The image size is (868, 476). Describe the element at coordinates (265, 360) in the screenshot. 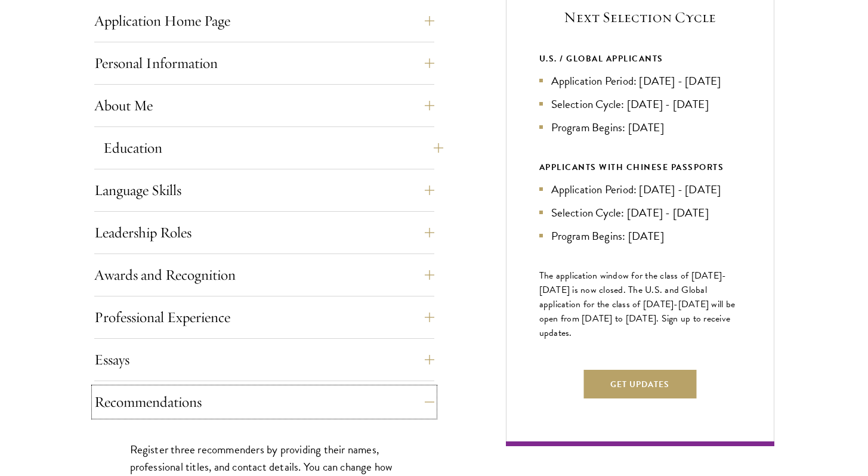

I see `button: Essays` at that location.